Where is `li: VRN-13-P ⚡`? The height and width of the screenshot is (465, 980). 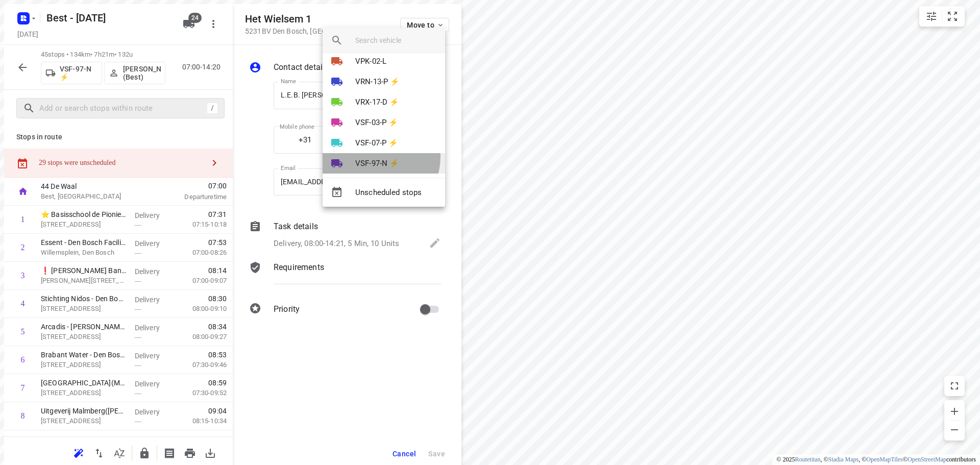
li: VRN-13-P ⚡ is located at coordinates (384, 82).